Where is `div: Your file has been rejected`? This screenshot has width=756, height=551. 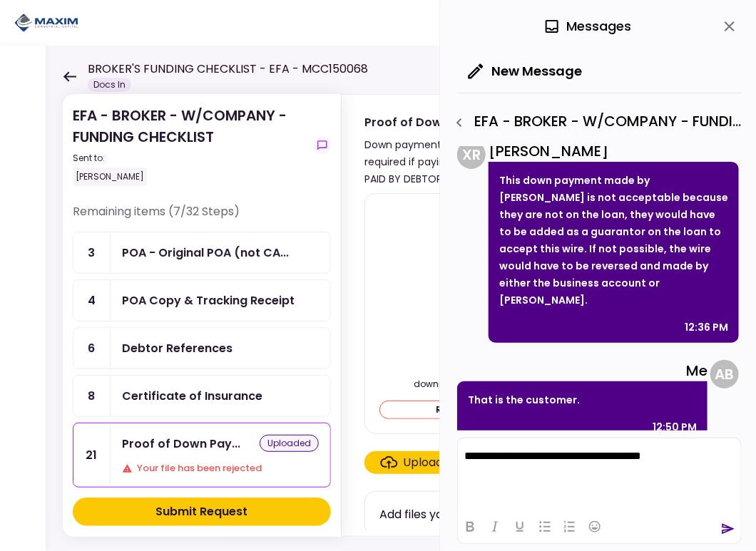 div: Your file has been rejected is located at coordinates (220, 468).